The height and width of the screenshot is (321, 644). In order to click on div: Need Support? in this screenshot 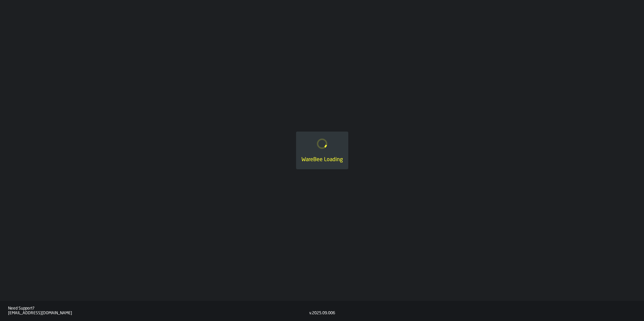, I will do `click(159, 309)`.